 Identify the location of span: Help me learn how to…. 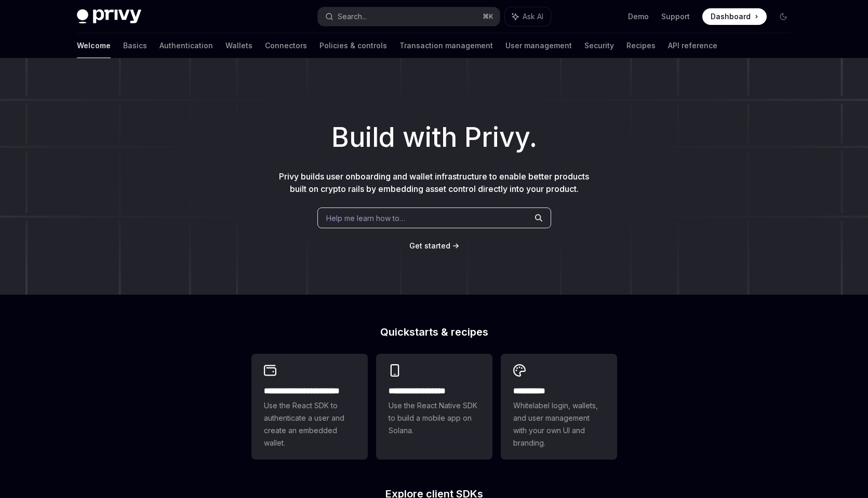
(366, 217).